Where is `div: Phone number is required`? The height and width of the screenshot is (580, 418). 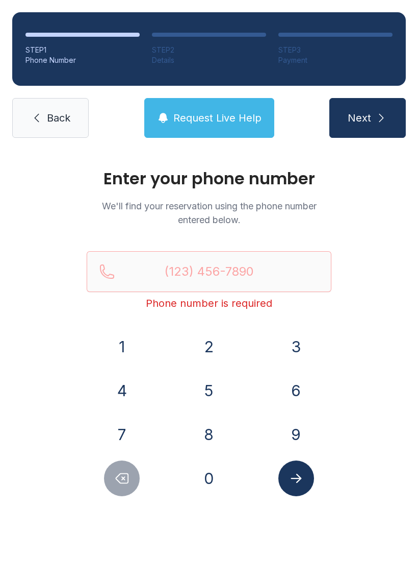 div: Phone number is required is located at coordinates (209, 303).